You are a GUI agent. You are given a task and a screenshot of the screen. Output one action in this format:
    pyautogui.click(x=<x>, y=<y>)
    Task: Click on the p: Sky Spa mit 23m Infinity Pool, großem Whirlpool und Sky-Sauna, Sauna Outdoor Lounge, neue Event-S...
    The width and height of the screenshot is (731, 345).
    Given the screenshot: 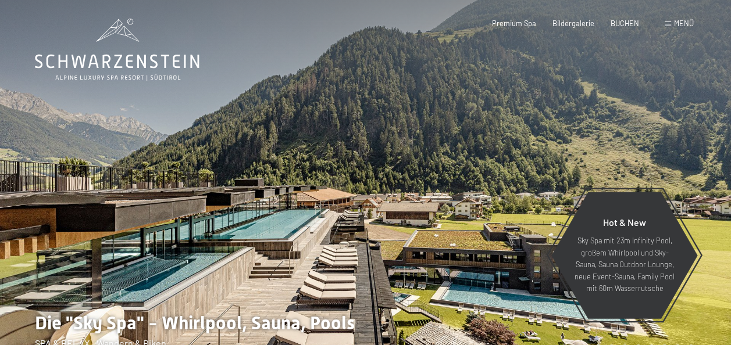 What is the action you would take?
    pyautogui.click(x=625, y=265)
    